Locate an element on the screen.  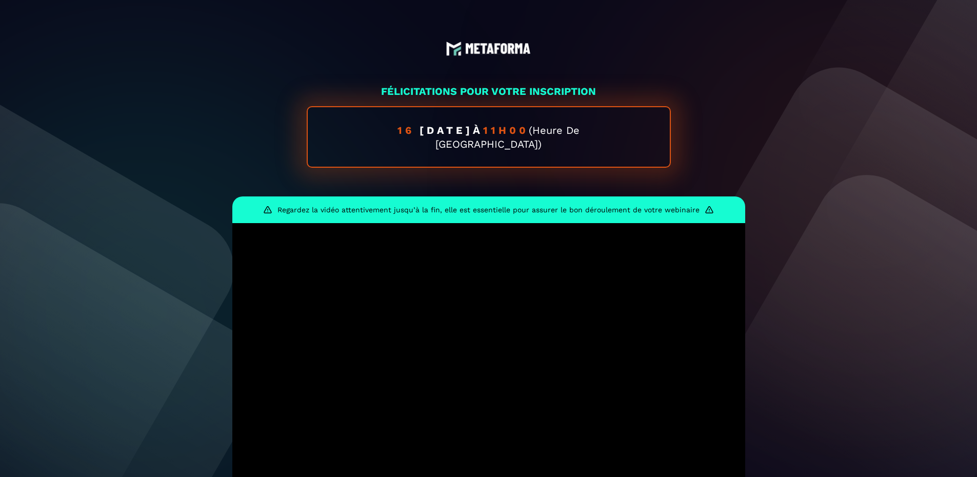
span: 11h00 is located at coordinates (506, 130).